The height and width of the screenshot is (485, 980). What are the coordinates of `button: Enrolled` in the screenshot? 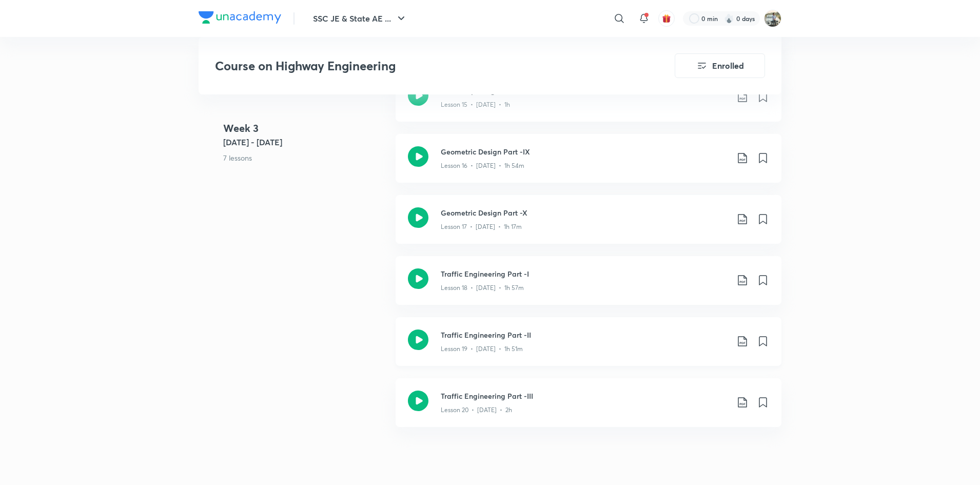 It's located at (720, 66).